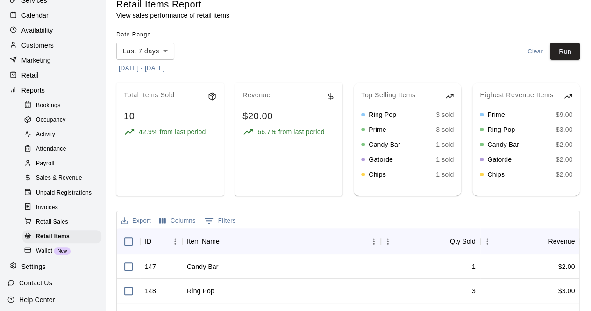 The width and height of the screenshot is (591, 311). What do you see at coordinates (37, 299) in the screenshot?
I see `p: Help Center` at bounding box center [37, 299].